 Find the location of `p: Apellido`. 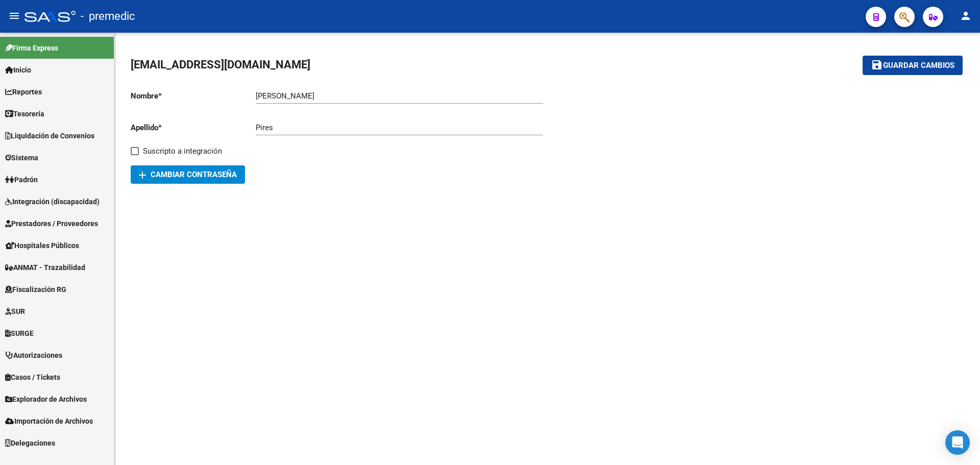

p: Apellido is located at coordinates (193, 127).